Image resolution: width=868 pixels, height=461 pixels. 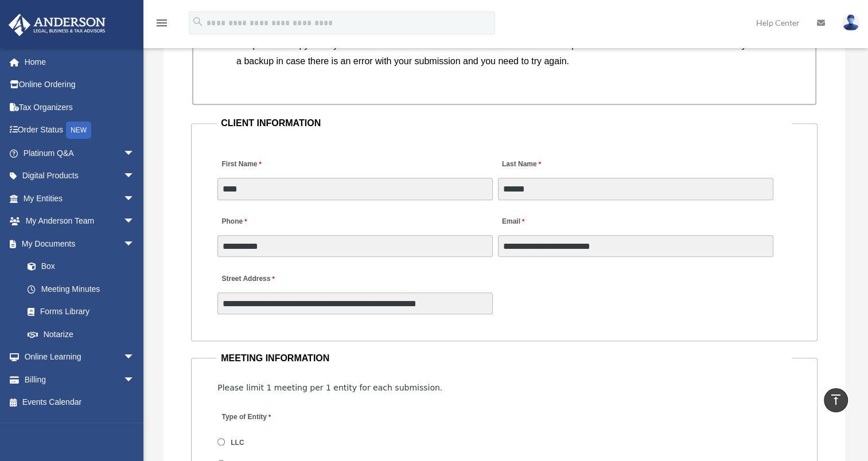 What do you see at coordinates (80, 130) in the screenshot?
I see `a: Order StatusNEW` at bounding box center [80, 130].